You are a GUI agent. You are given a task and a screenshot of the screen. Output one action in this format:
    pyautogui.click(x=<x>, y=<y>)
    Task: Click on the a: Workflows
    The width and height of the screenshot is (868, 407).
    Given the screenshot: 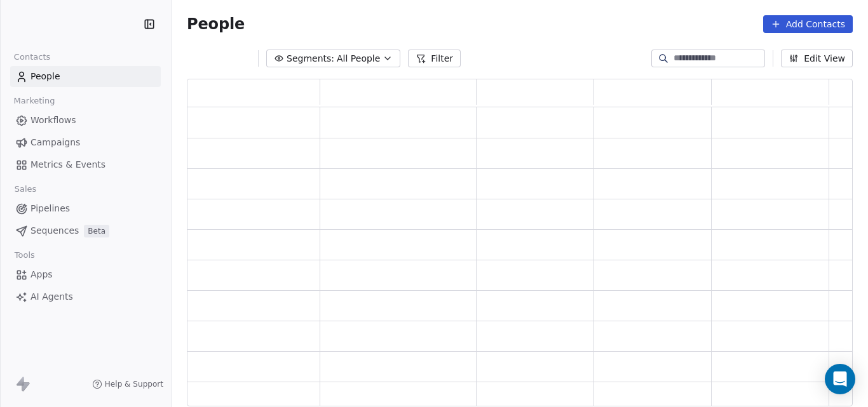 What is the action you would take?
    pyautogui.click(x=85, y=120)
    